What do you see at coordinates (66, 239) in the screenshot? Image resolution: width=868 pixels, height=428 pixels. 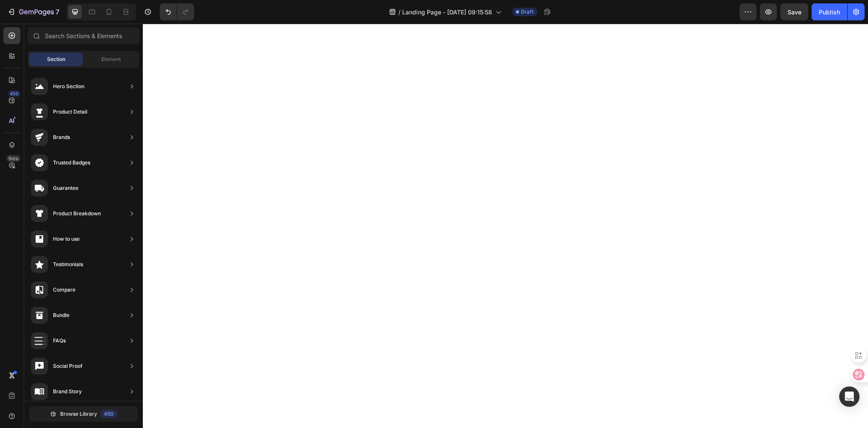 I see `div: How to use` at bounding box center [66, 239].